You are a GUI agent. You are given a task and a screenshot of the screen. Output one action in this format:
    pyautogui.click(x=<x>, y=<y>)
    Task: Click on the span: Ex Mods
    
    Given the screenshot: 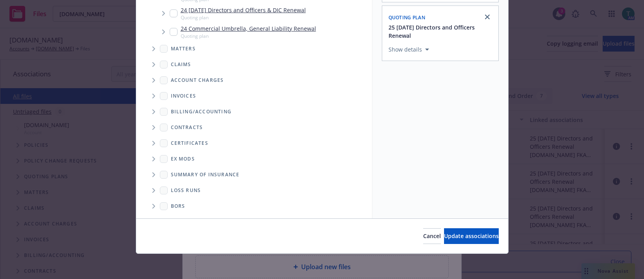 What is the action you would take?
    pyautogui.click(x=182, y=159)
    